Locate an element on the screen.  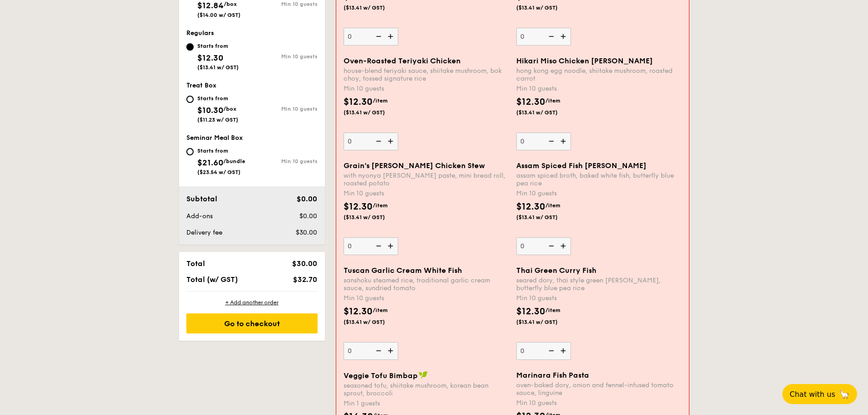
input: Starts from$12.30($13.41 w/ GST)Min 10 guests is located at coordinates (190, 47).